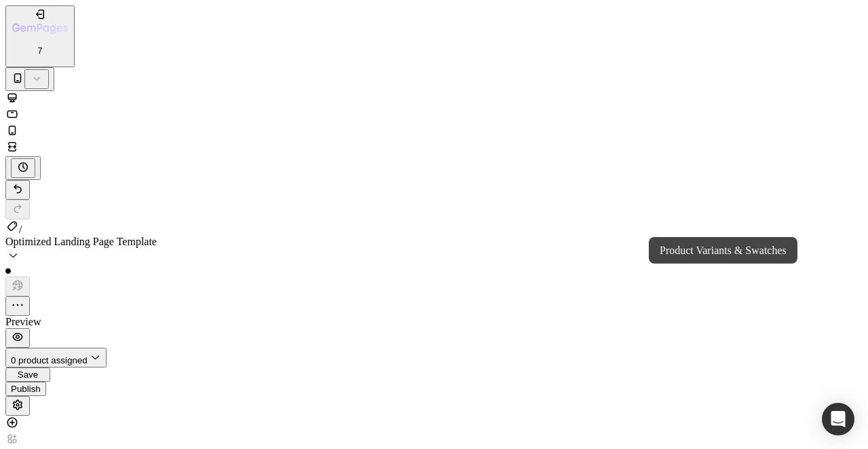  What do you see at coordinates (40, 36) in the screenshot?
I see `button: 7` at bounding box center [40, 36].